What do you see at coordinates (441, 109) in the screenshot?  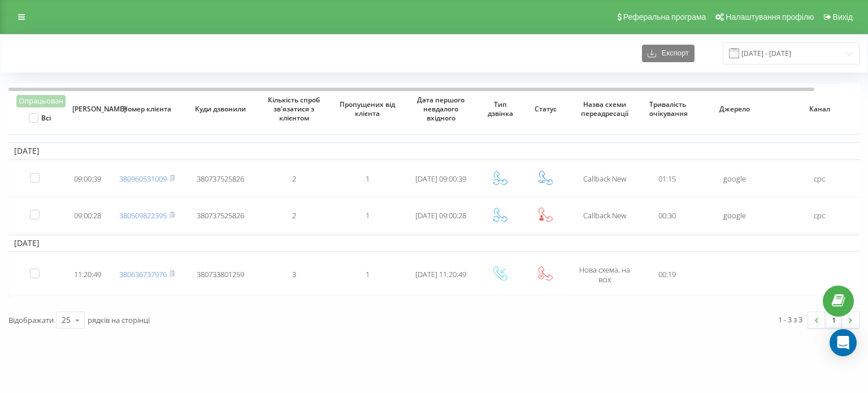 I see `span: Дата першого невдалого вхідного` at bounding box center [441, 109].